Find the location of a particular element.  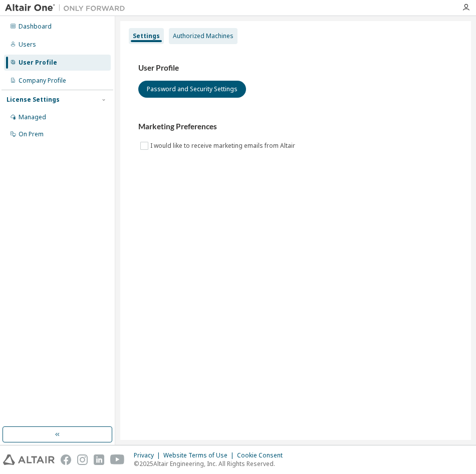

div: Users is located at coordinates (27, 45).